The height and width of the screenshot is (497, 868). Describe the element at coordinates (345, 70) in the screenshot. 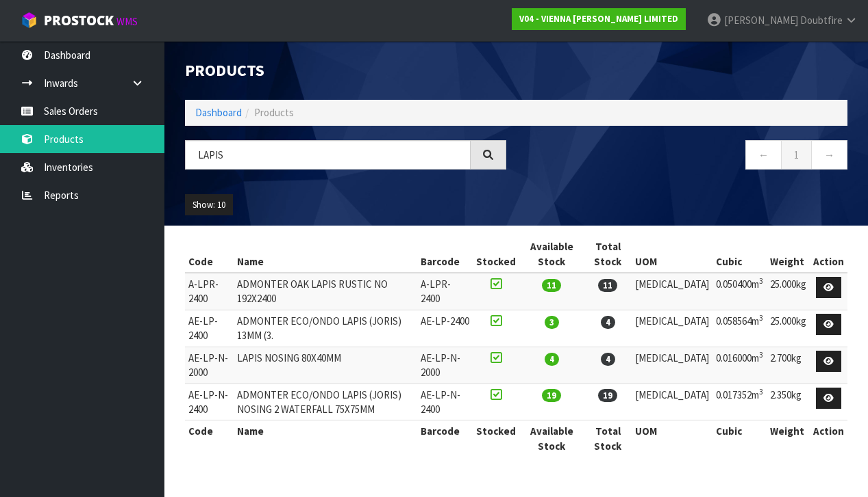

I see `h1: Products` at that location.